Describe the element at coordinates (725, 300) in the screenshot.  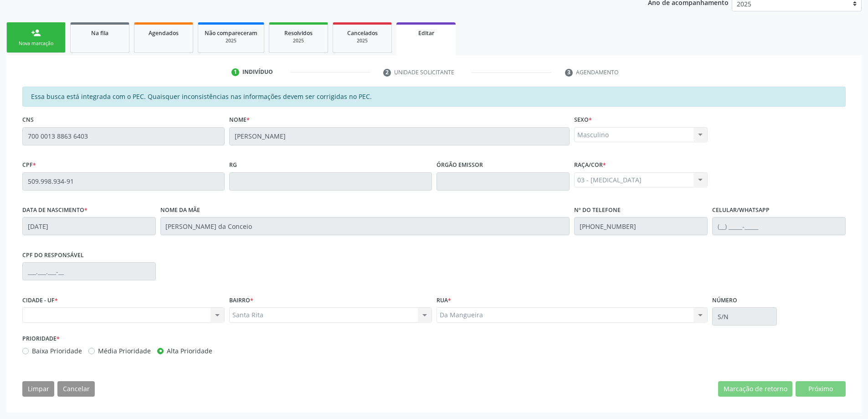
I see `label: Número` at that location.